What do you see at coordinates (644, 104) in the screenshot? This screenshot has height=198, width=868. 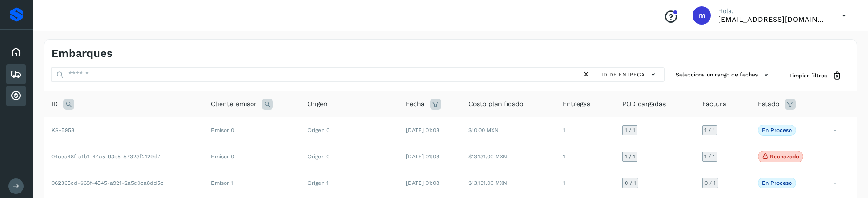 I see `span: POD cargadas` at bounding box center [644, 104].